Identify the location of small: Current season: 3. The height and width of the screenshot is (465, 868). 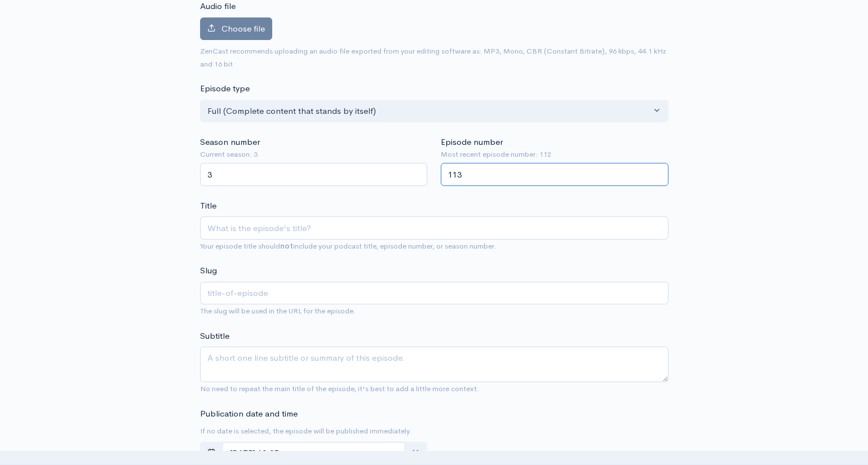
(314, 154).